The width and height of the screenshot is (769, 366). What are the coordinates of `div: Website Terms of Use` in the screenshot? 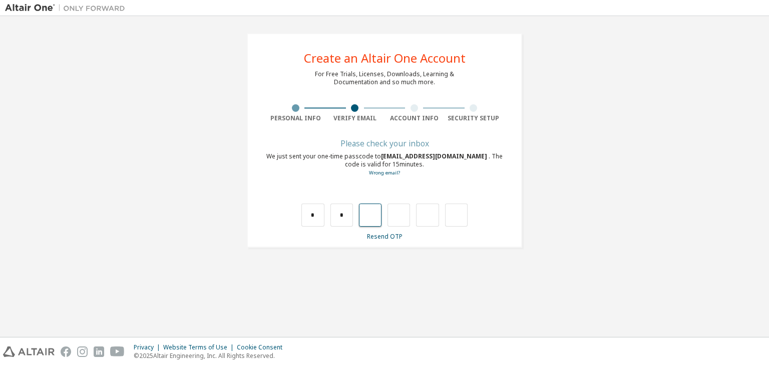 It's located at (200, 347).